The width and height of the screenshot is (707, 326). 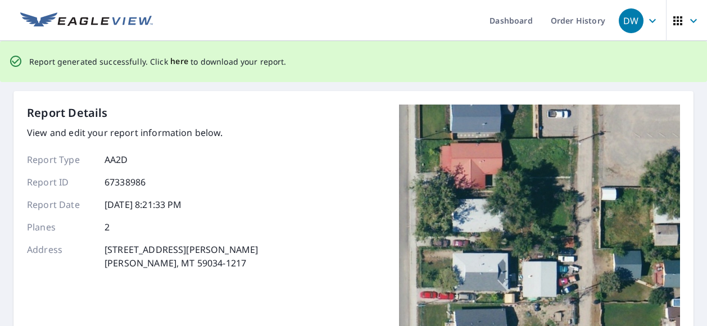 I want to click on img: EV Logo, so click(x=87, y=21).